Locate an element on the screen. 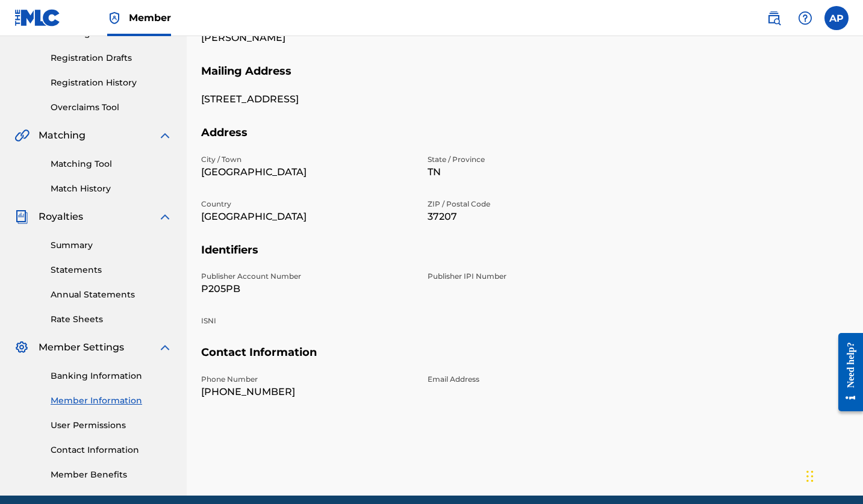  a: Public Search is located at coordinates (774, 18).